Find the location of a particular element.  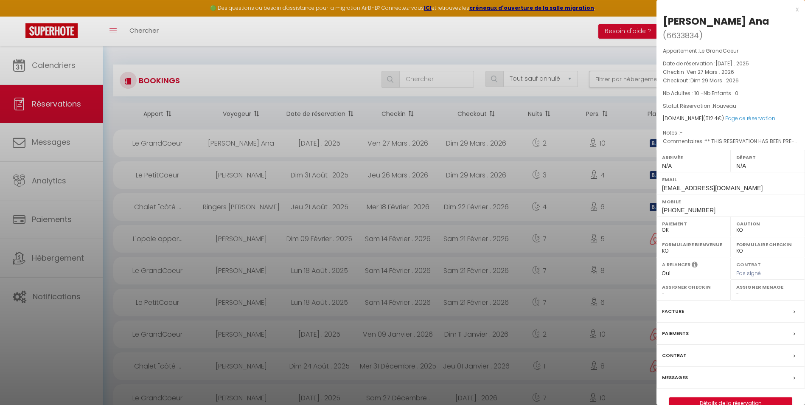

label: Email is located at coordinates (730, 179).